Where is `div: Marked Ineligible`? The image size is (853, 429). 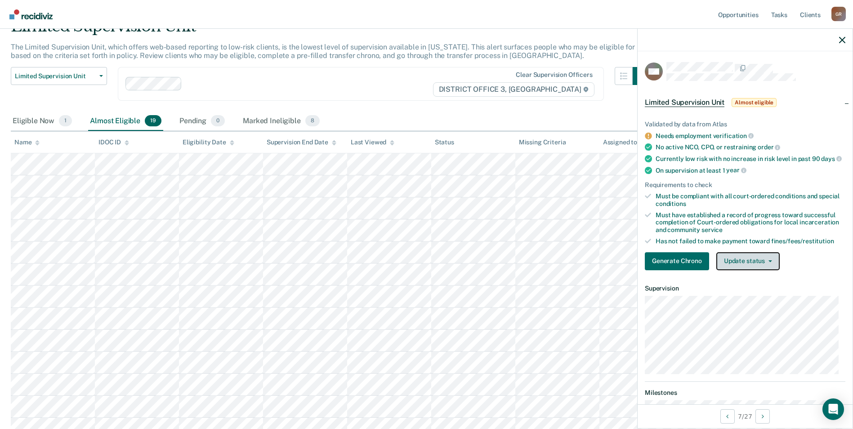
div: Marked Ineligible is located at coordinates (281, 121).